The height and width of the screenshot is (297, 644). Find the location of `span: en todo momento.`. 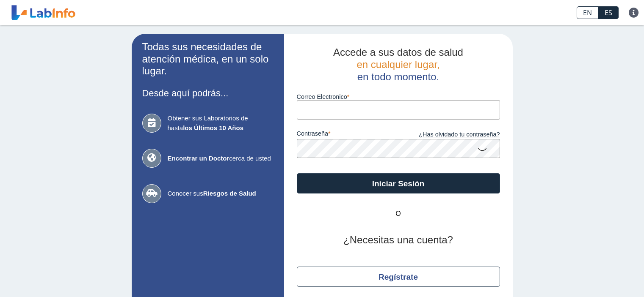

span: en todo momento. is located at coordinates (398, 76).